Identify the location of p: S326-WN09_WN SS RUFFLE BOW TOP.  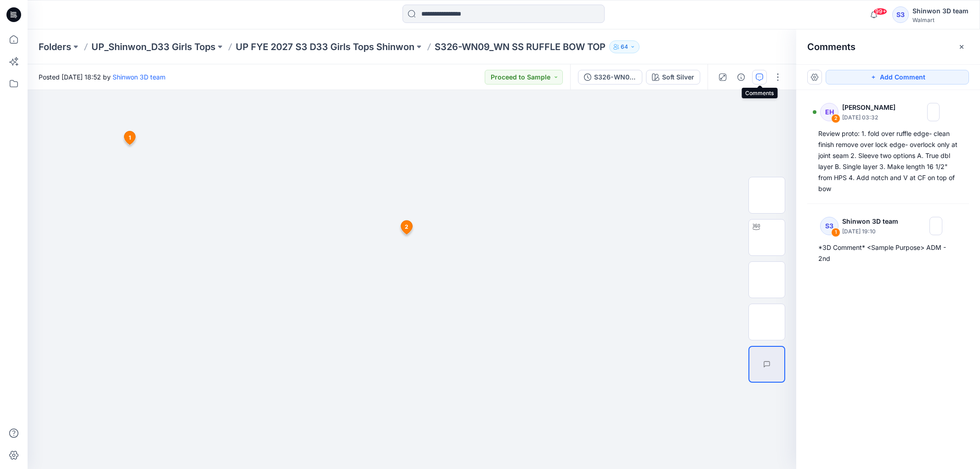
(521, 47).